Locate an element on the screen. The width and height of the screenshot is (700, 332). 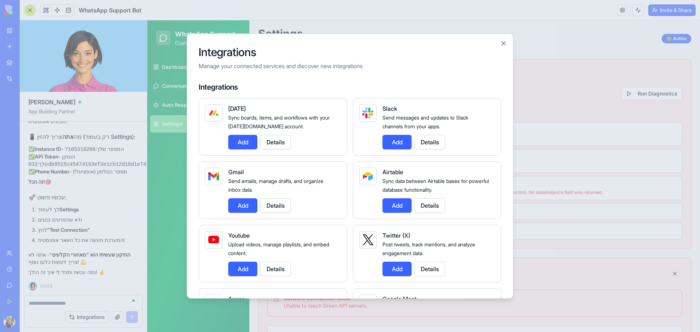
div: 🟢 Active is located at coordinates (529, 18).